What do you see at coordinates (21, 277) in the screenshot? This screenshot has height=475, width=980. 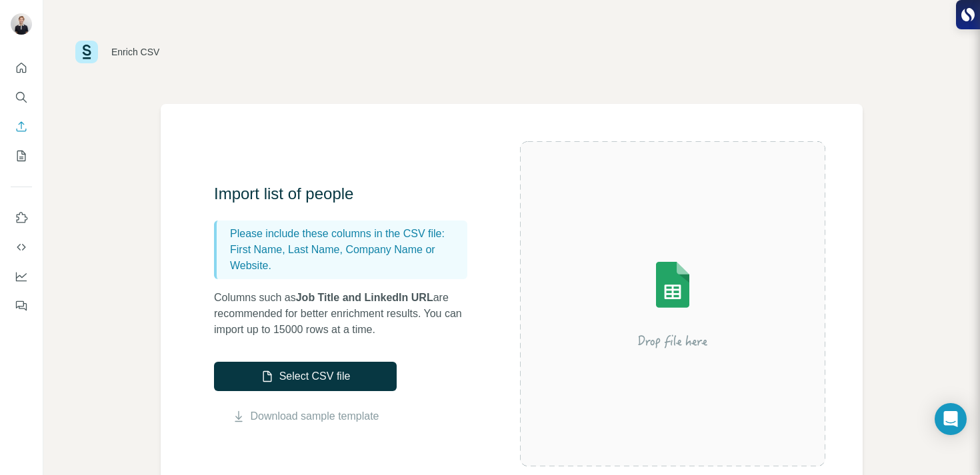 I see `button: Dashboard` at bounding box center [21, 277].